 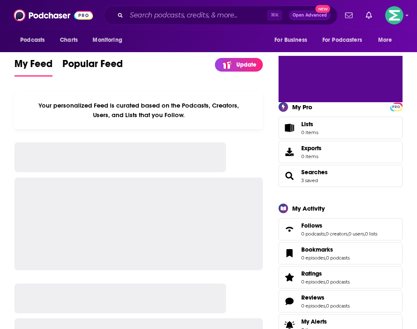 What do you see at coordinates (69, 40) in the screenshot?
I see `span: Charts` at bounding box center [69, 40].